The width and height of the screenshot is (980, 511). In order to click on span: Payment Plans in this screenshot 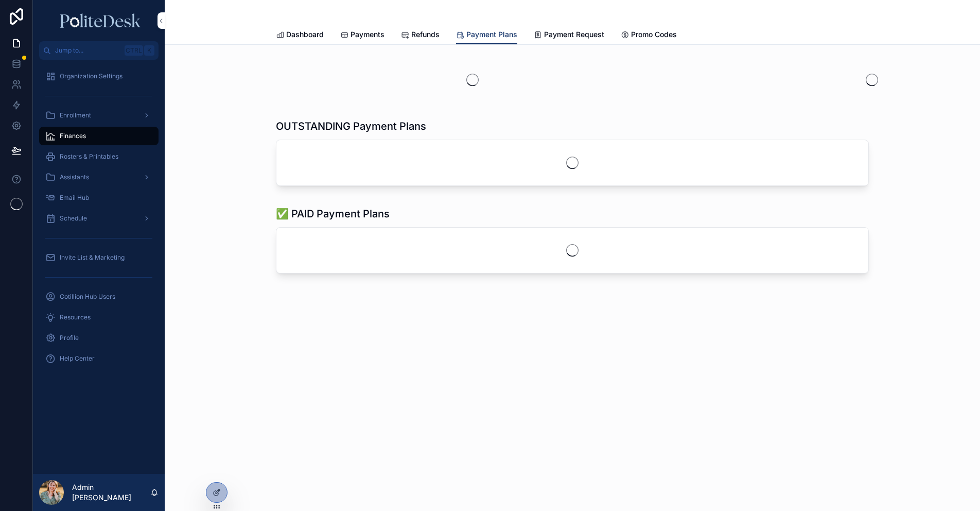, I will do `click(492, 34)`.